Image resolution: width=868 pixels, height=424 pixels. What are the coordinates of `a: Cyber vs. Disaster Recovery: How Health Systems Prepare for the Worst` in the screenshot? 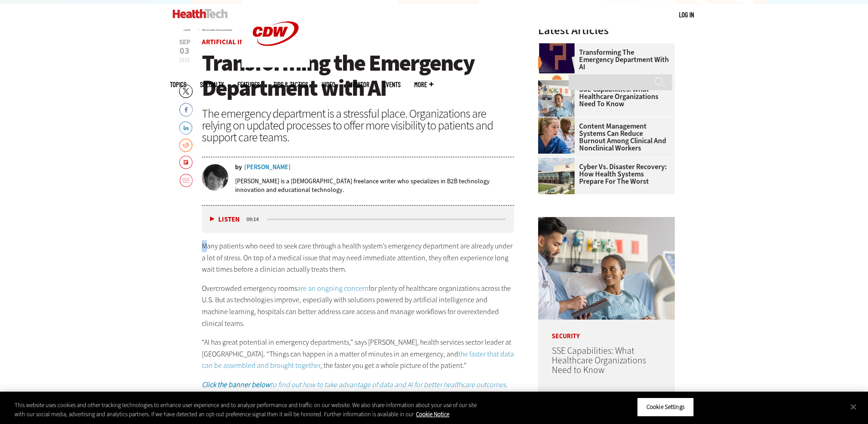 It's located at (604, 174).